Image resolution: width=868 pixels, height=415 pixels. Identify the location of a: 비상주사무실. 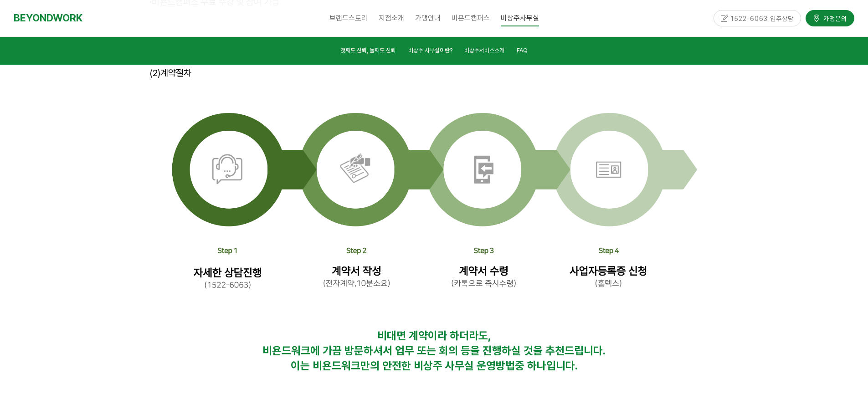
(520, 18).